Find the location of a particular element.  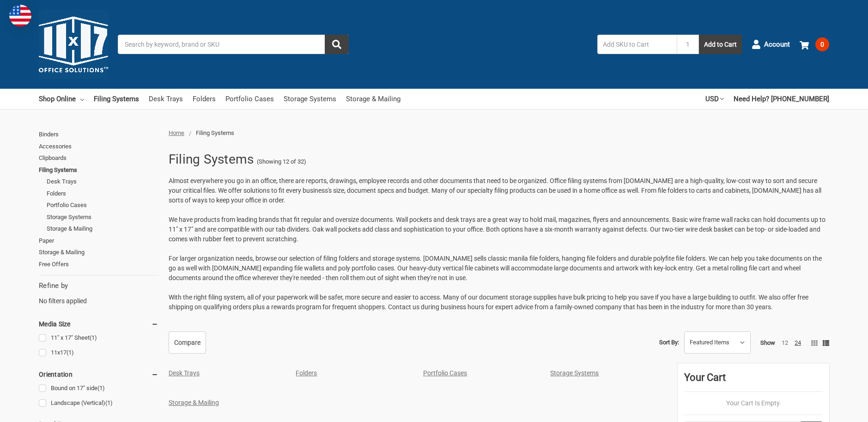

span: Account is located at coordinates (777, 45).